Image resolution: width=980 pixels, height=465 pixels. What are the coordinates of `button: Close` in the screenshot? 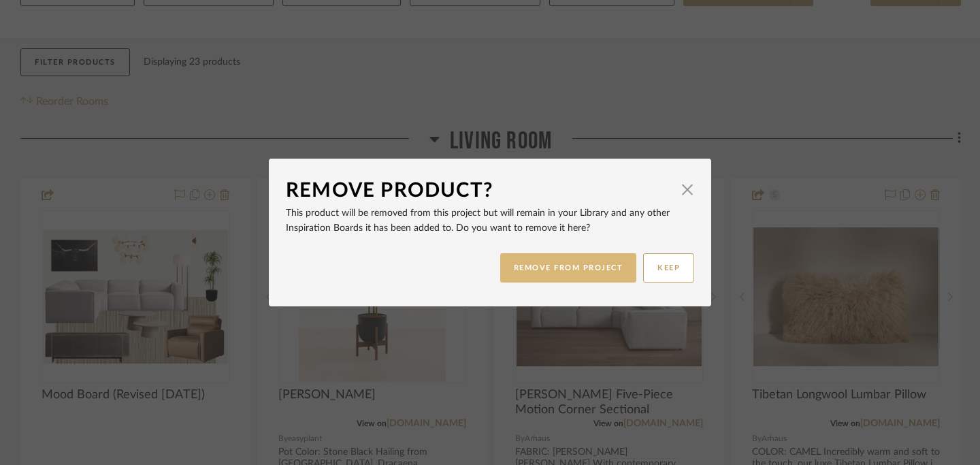 It's located at (687, 189).